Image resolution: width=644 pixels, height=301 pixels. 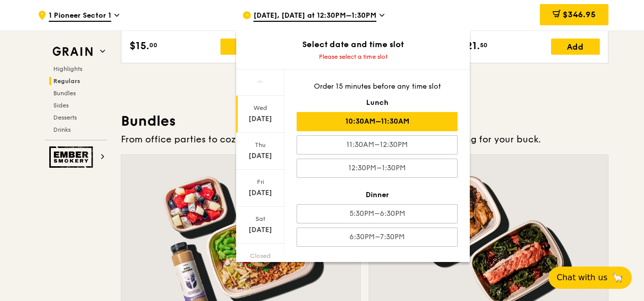 I want to click on div: Dinner, so click(x=376, y=196).